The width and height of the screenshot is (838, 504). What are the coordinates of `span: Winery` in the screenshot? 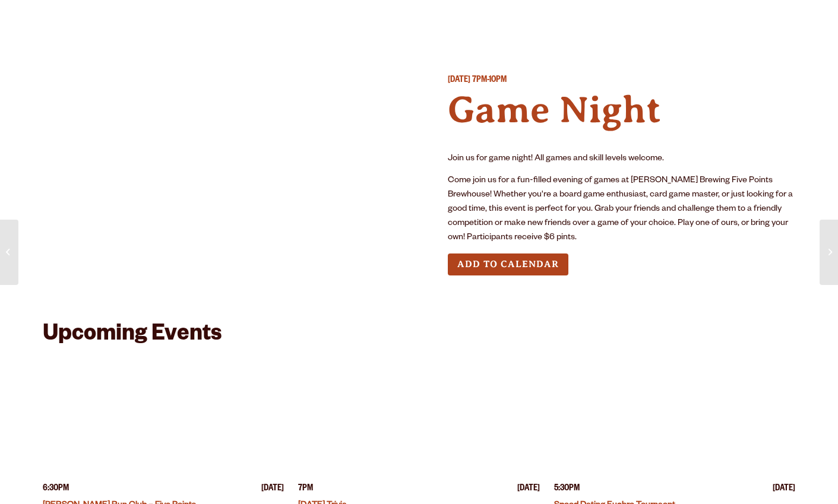 It's located at (348, 20).